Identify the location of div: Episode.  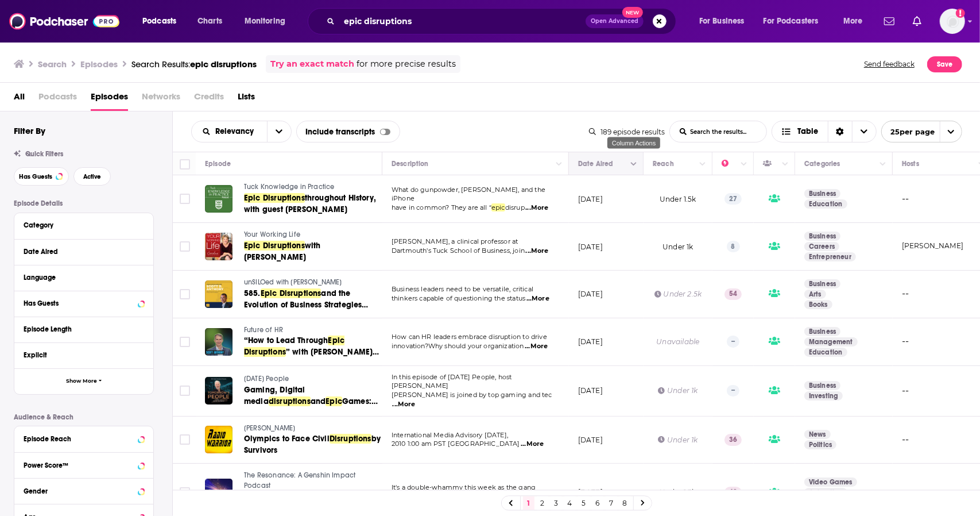
(218, 164).